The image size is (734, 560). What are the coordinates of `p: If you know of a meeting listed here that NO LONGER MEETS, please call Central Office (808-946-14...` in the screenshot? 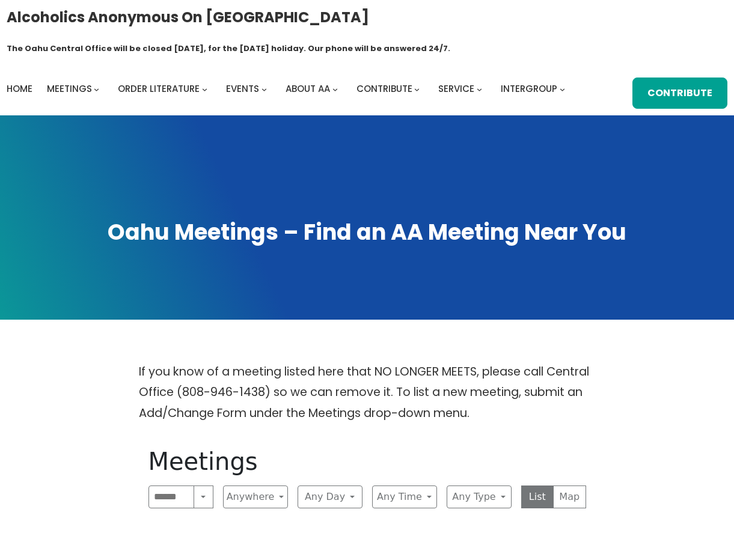 It's located at (367, 392).